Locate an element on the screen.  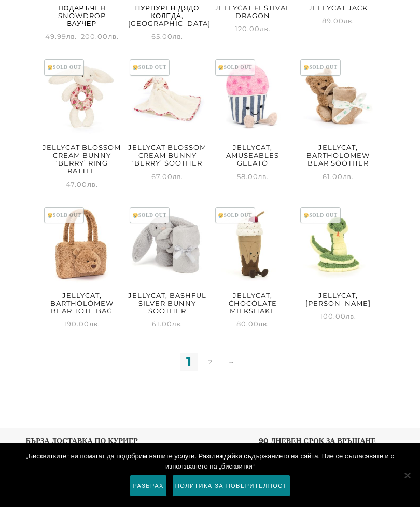
a: Разбрах is located at coordinates (148, 486).